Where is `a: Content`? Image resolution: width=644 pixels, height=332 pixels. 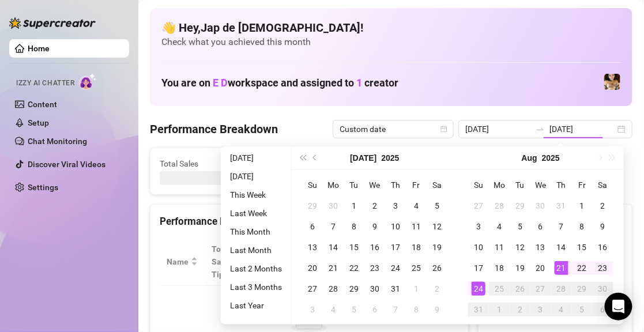 a: Content is located at coordinates (42, 104).